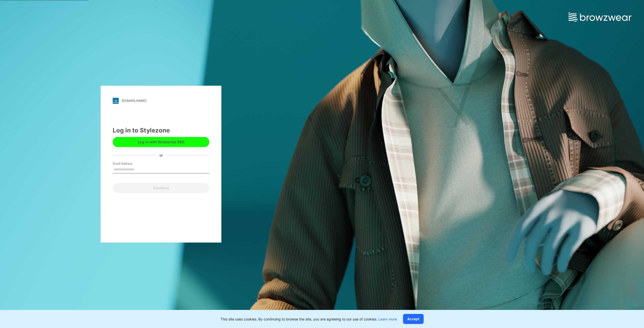  What do you see at coordinates (161, 130) in the screenshot?
I see `div: Log in to Stylezone` at bounding box center [161, 130].